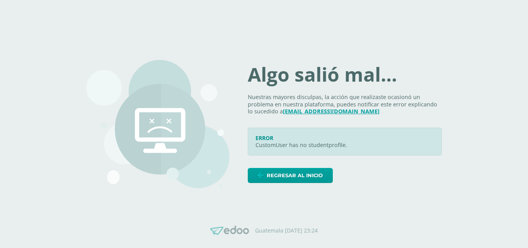 The image size is (528, 248). What do you see at coordinates (345, 75) in the screenshot?
I see `h1: Algo salió mal...` at bounding box center [345, 75].